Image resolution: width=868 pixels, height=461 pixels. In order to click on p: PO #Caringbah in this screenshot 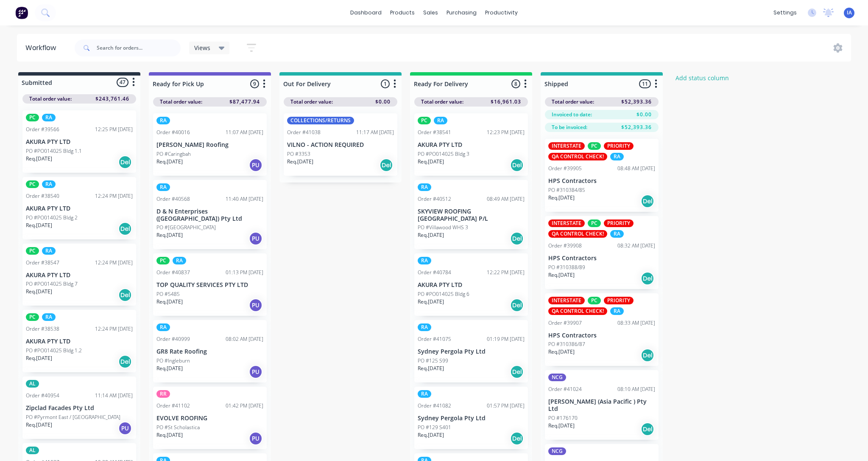, I will do `click(173, 154)`.